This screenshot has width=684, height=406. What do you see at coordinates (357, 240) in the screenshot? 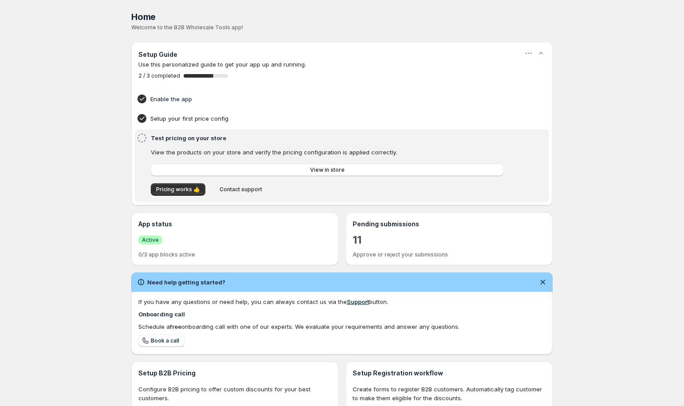
I see `p: 11` at bounding box center [357, 240].